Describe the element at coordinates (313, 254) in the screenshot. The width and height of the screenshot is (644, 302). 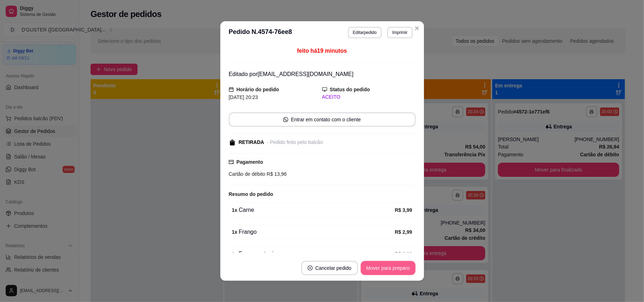
I see `div: Frango catupiry` at that location.